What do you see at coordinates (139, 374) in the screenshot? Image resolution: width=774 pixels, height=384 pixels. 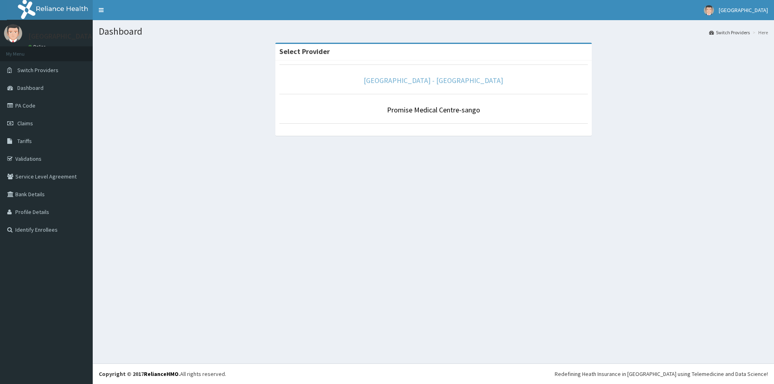 I see `strong: Copyright © 2017 .` at bounding box center [139, 374].